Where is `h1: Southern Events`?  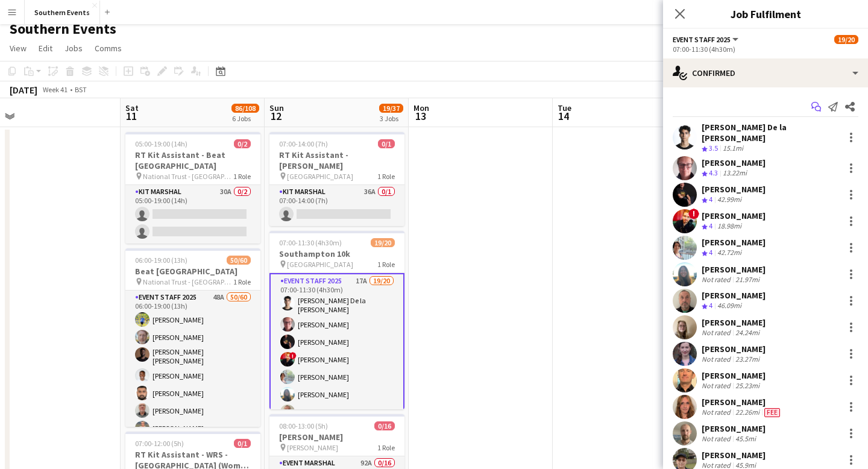
h1: Southern Events is located at coordinates (62, 29).